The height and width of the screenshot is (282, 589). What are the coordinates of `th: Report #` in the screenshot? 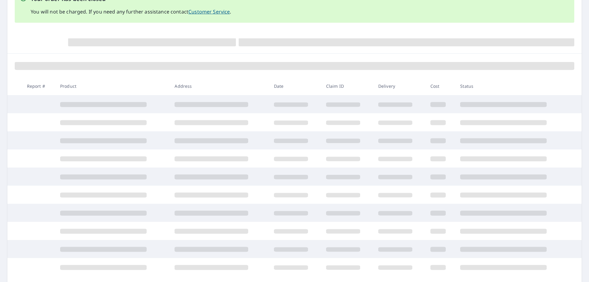 It's located at (39, 86).